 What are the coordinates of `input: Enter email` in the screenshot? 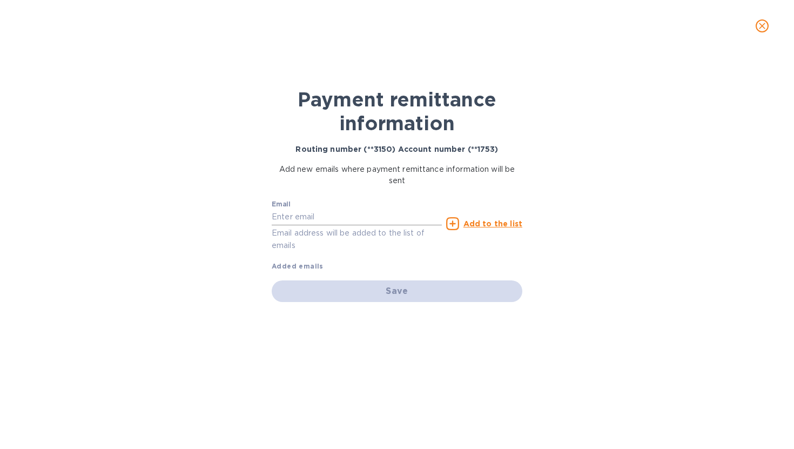 It's located at (356, 217).